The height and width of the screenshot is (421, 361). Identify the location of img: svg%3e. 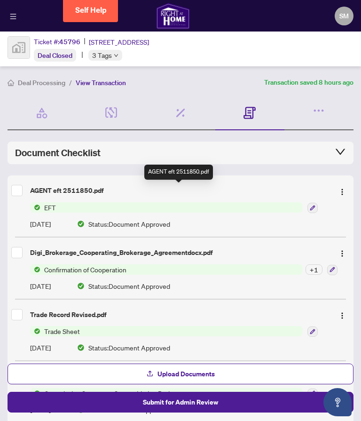
(19, 47).